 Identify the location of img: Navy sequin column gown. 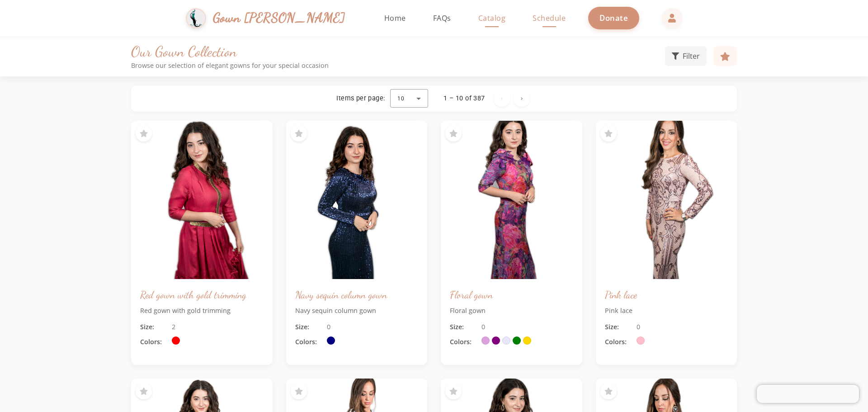
(357, 200).